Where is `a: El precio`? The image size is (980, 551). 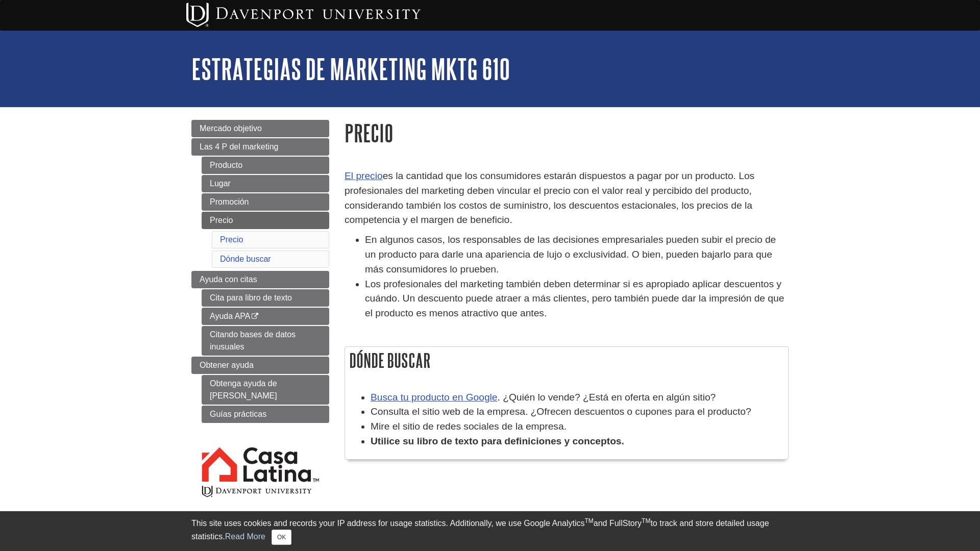
a: El precio is located at coordinates (363, 175).